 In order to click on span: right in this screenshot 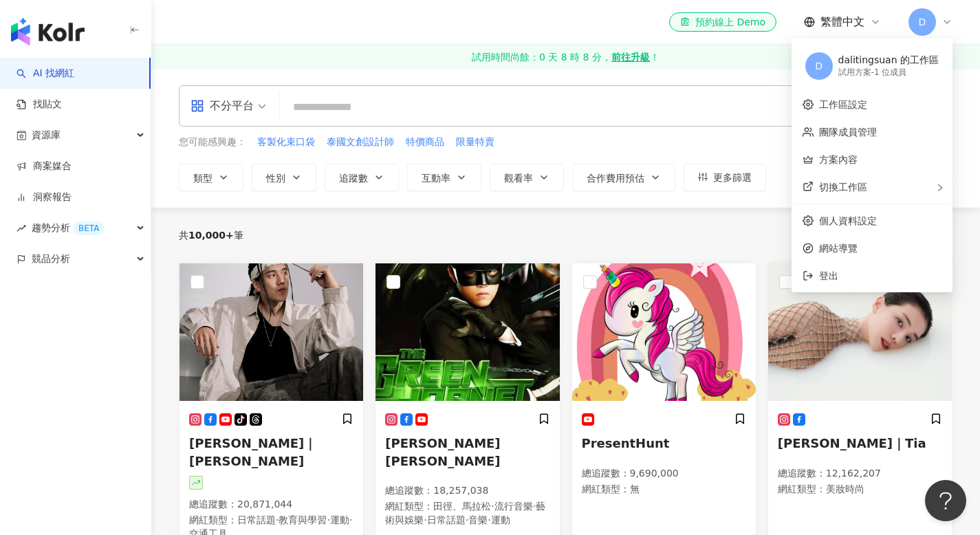, I will do `click(940, 188)`.